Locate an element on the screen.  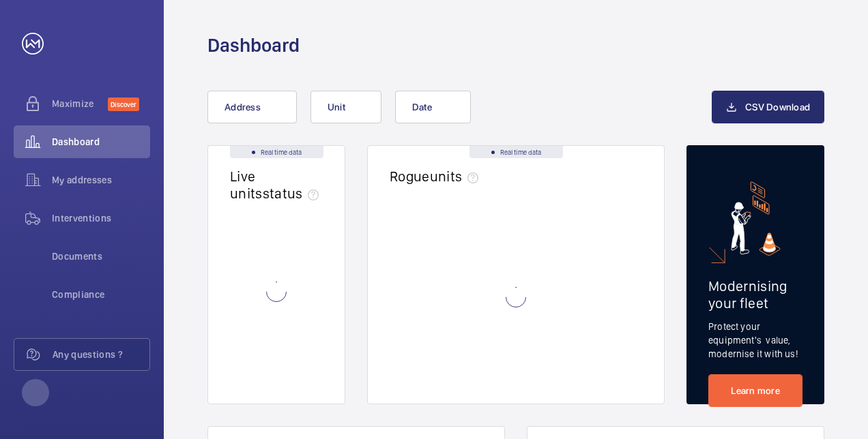
button: Date is located at coordinates (433, 107).